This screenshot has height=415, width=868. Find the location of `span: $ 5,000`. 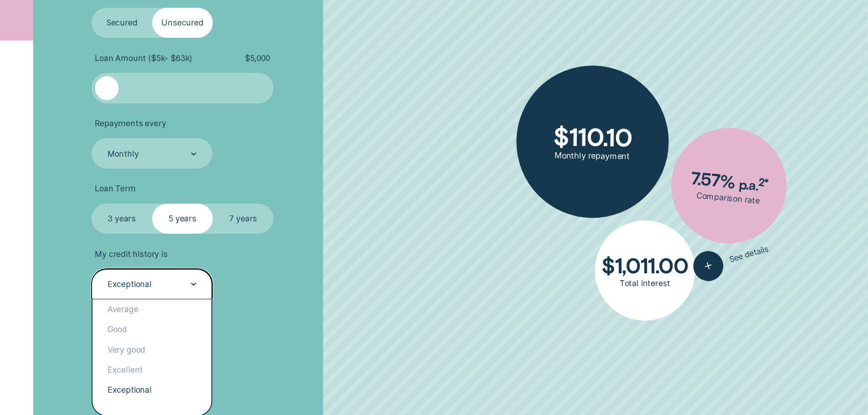

span: $ 5,000 is located at coordinates (257, 58).